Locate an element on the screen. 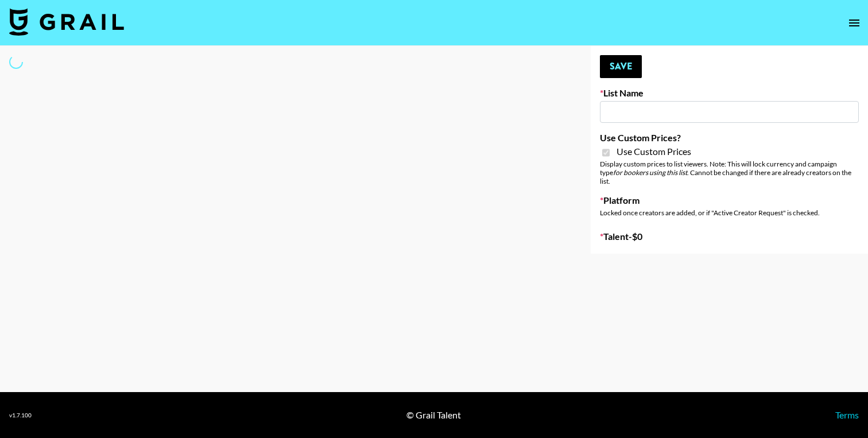 The image size is (868, 438). a: Terms is located at coordinates (847, 415).